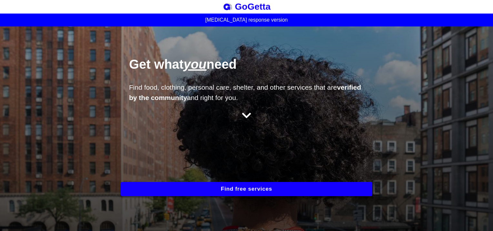  I want to click on button: Find free services, so click(247, 189).